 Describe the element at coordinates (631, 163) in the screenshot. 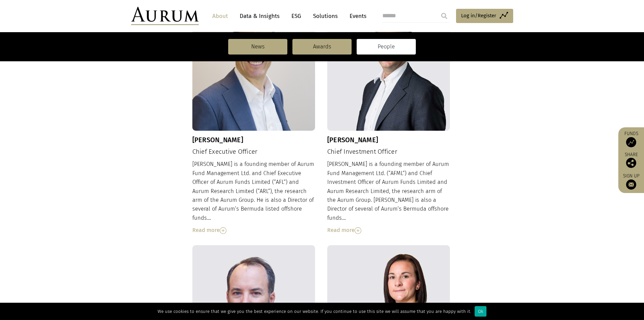

I see `img: Share this post` at that location.